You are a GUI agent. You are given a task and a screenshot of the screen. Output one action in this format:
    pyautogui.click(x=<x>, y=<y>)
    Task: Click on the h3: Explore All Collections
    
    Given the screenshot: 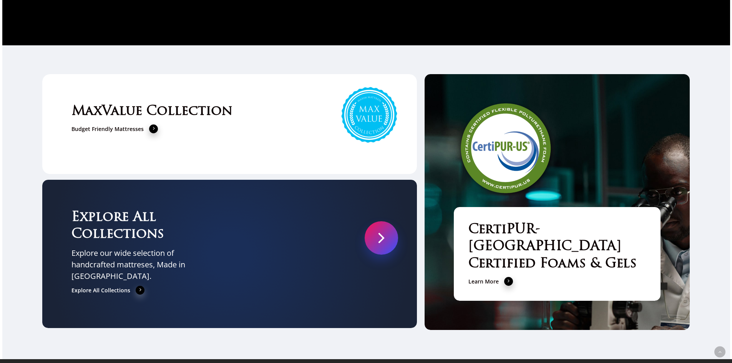 What is the action you would take?
    pyautogui.click(x=132, y=226)
    